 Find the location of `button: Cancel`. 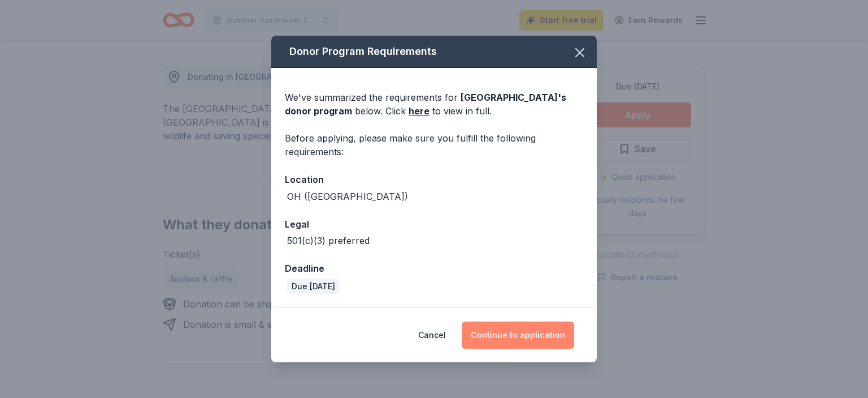

button: Cancel is located at coordinates (432, 335).